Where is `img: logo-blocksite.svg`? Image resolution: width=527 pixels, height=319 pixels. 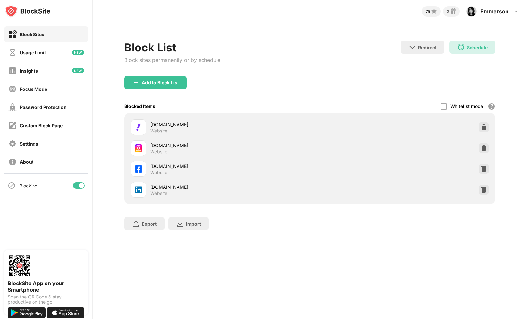
img: logo-blocksite.svg is located at coordinates (27, 11).